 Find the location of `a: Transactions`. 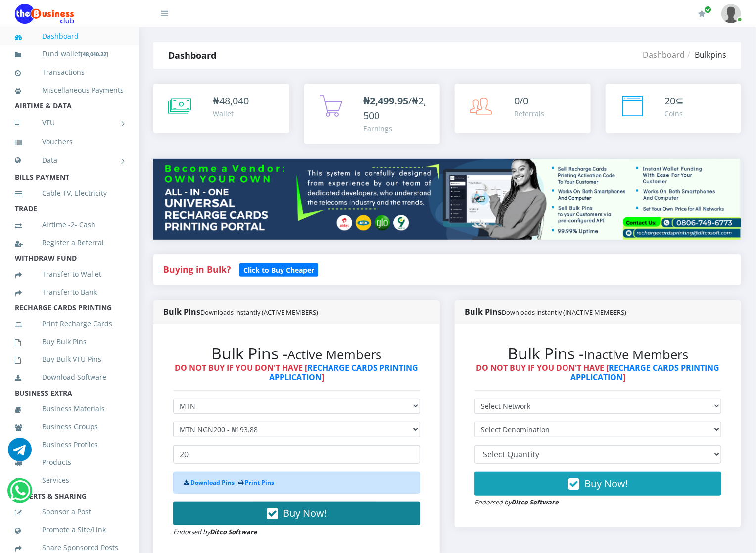

a: Transactions is located at coordinates (69, 72).